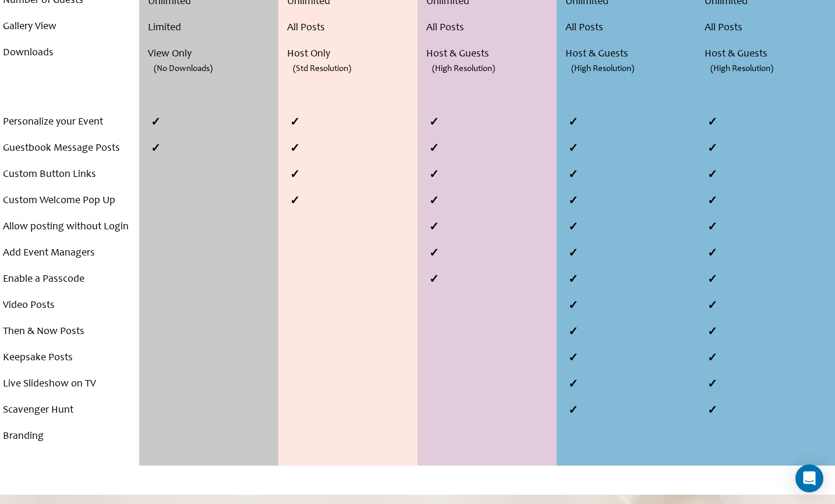 This screenshot has height=504, width=835. Describe the element at coordinates (212, 28) in the screenshot. I see `li: Limited` at that location.